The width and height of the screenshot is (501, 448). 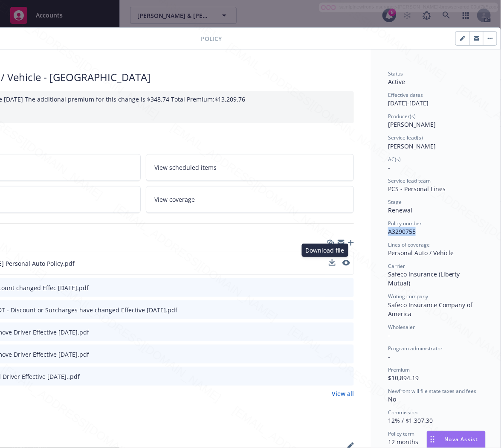 What do you see at coordinates (421, 252) in the screenshot?
I see `span: Personal Auto / Vehicle` at bounding box center [421, 252].